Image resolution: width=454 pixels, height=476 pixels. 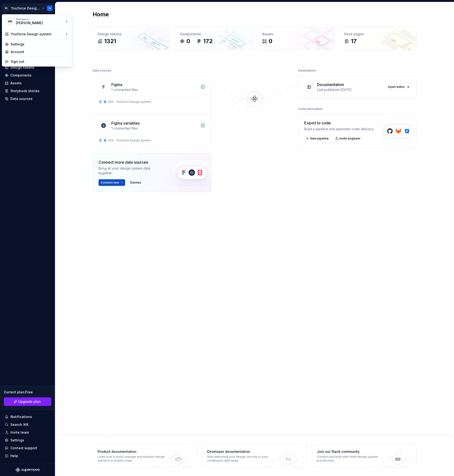 I want to click on div: Account, so click(x=40, y=52).